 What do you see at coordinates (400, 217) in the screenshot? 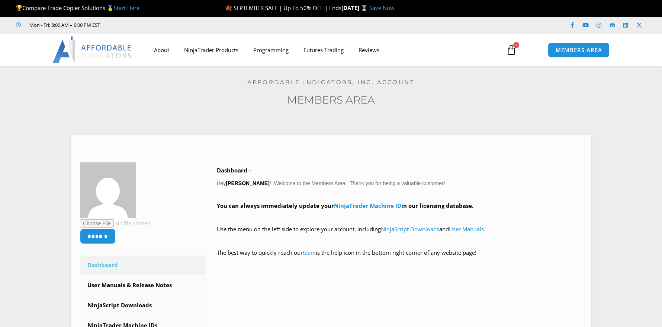
I see `div: Hey ! Welcome to the Members Area. Thank you for being a valuable customer!` at bounding box center [400, 217].